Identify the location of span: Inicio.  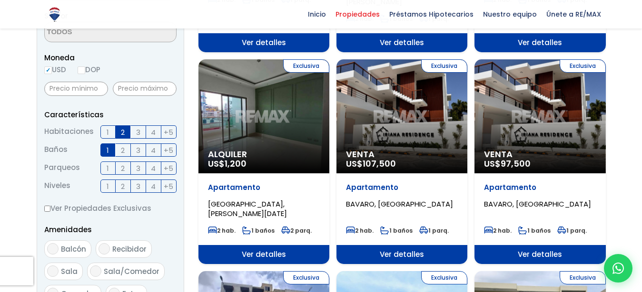
(317, 14).